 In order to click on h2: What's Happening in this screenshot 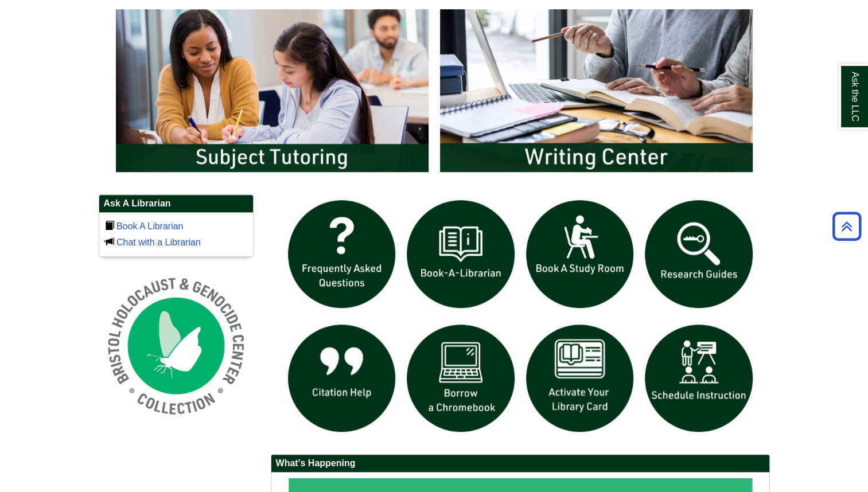, I will do `click(520, 464)`.